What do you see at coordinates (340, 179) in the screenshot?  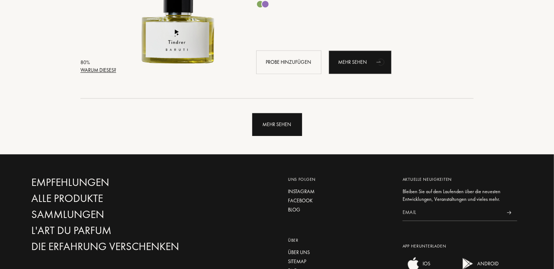 I see `div: Uns folgen` at bounding box center [340, 179].